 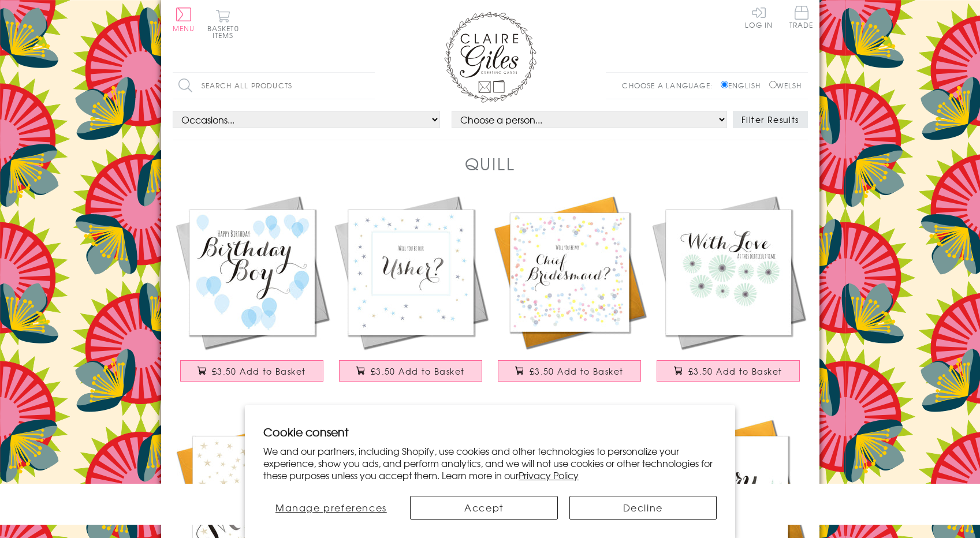 I want to click on p: We and our partners, including Shopify, use cookies and other technologies to personalize your ex..., so click(x=490, y=464).